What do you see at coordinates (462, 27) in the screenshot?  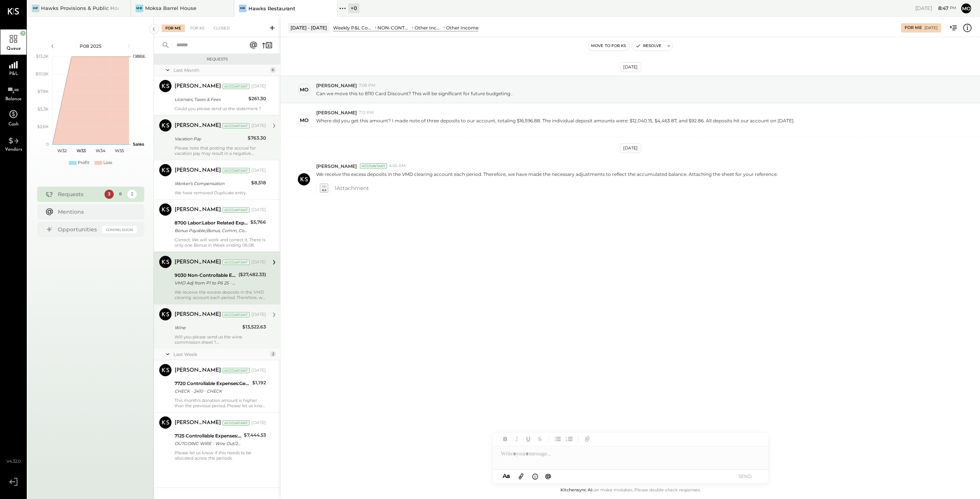 I see `div: Other Income` at bounding box center [462, 27].